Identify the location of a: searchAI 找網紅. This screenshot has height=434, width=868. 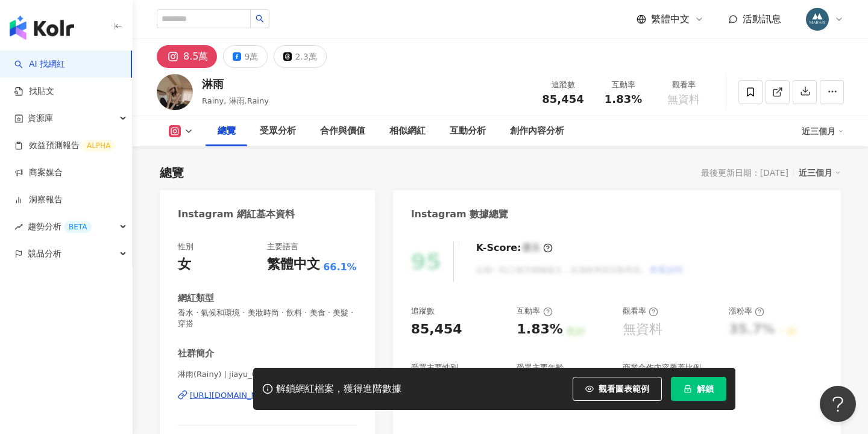
(40, 65).